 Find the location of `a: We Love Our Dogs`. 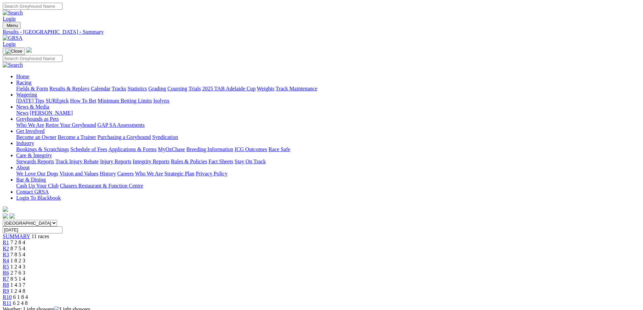

a: We Love Our Dogs is located at coordinates (37, 173).